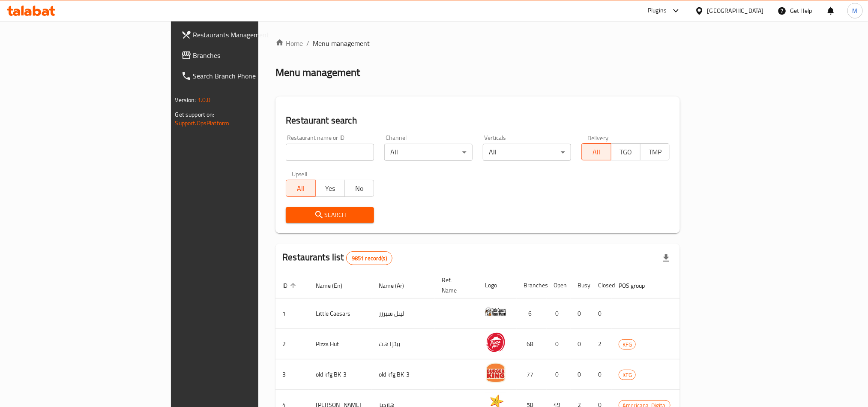 This screenshot has height=407, width=868. What do you see at coordinates (531, 374) in the screenshot?
I see `td: 77` at bounding box center [531, 374].